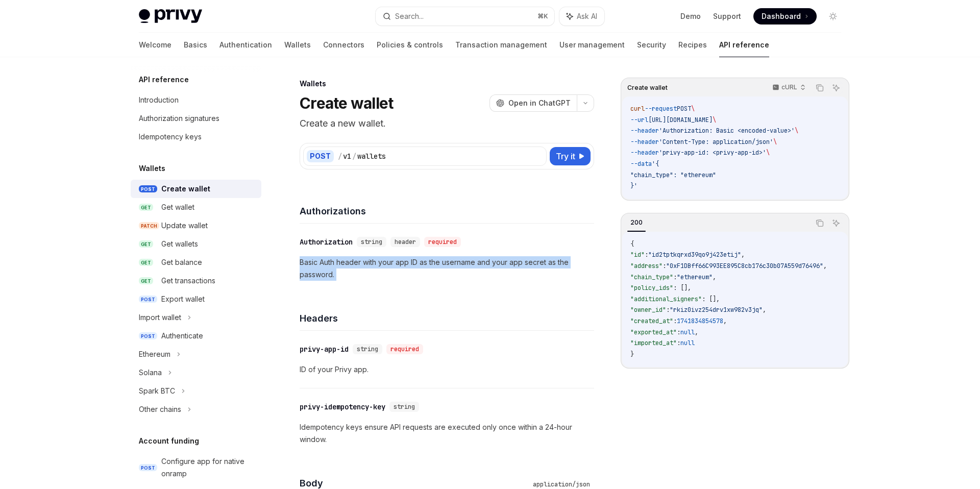 This screenshot has height=489, width=980. Describe the element at coordinates (324, 349) in the screenshot. I see `div: privy-app-id` at that location.